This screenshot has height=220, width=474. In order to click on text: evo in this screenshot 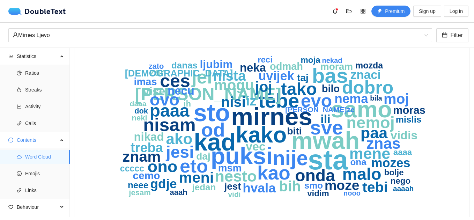, I will do `click(316, 100)`.